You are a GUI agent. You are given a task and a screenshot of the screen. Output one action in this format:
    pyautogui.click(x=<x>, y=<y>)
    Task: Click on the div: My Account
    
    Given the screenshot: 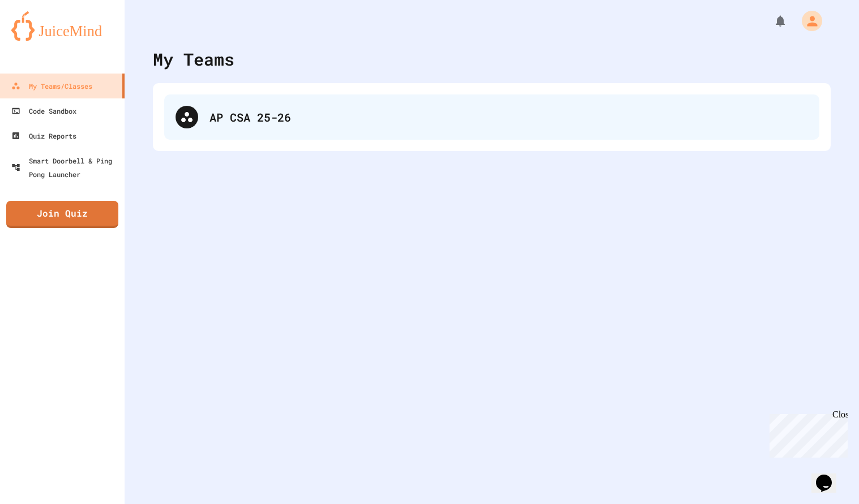 What is the action you would take?
    pyautogui.click(x=807, y=21)
    